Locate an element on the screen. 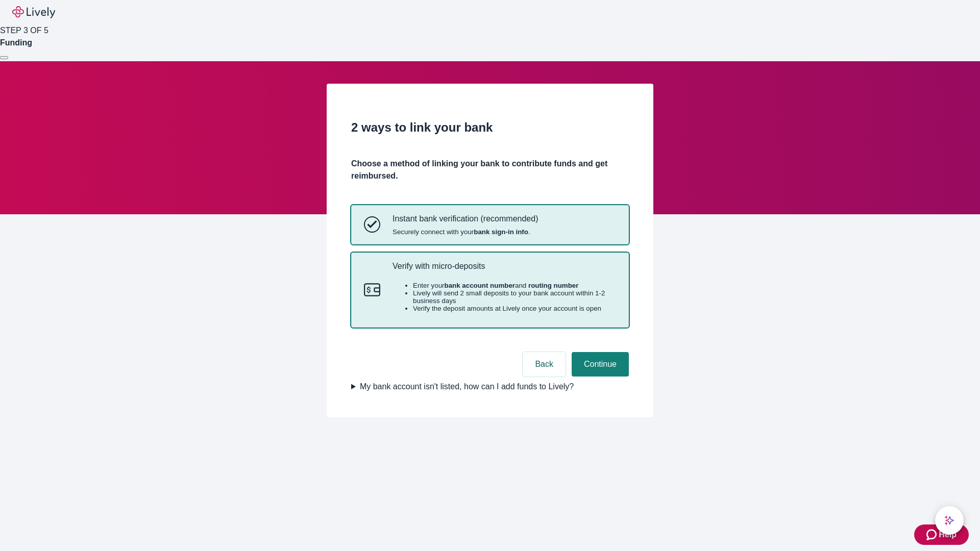  svg: Micro-deposits is located at coordinates (372, 290).